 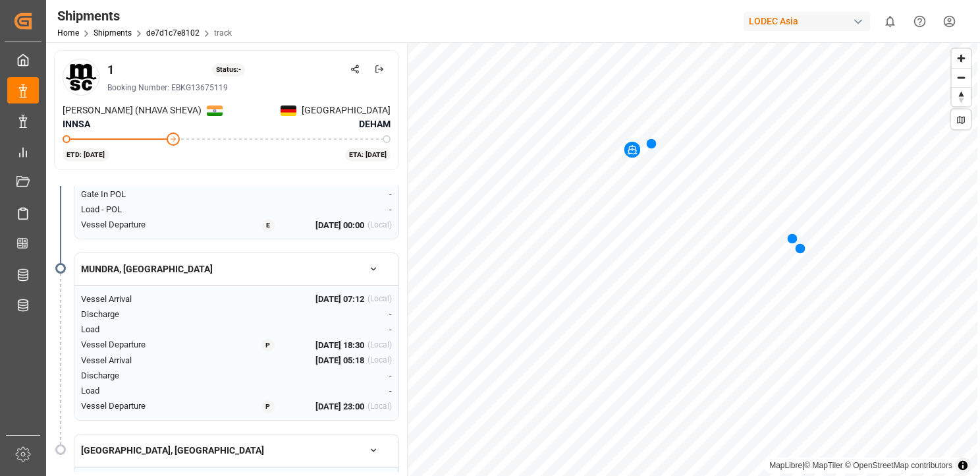 What do you see at coordinates (786, 465) in the screenshot?
I see `a: MapLibre` at bounding box center [786, 465].